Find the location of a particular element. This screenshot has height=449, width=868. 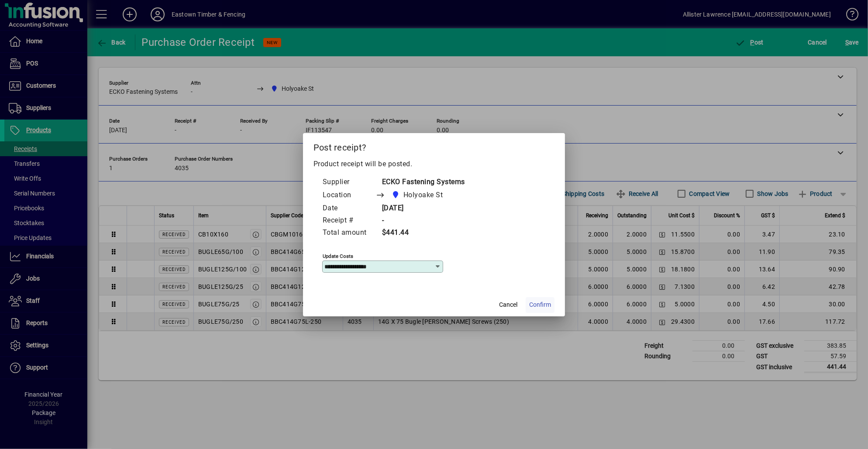

td: Location is located at coordinates (349, 195).